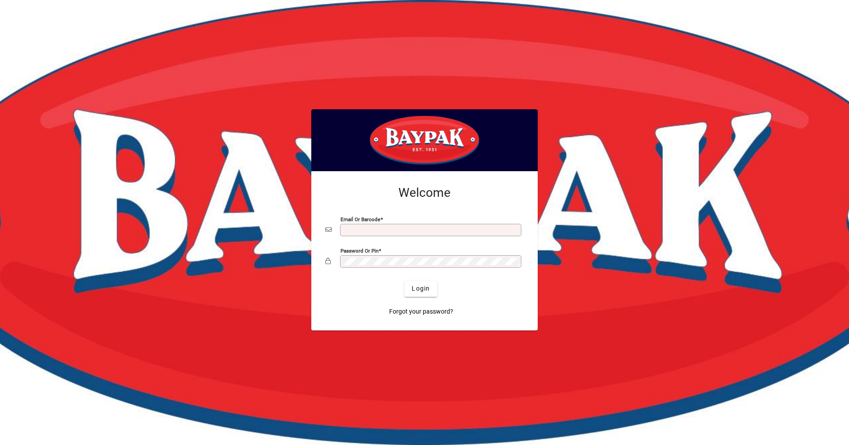  Describe the element at coordinates (360, 219) in the screenshot. I see `mat-label: Email or Barcode` at that location.